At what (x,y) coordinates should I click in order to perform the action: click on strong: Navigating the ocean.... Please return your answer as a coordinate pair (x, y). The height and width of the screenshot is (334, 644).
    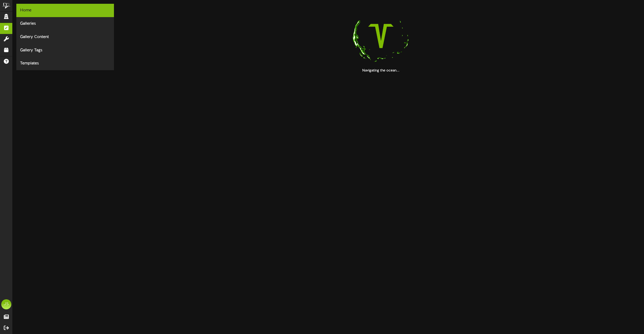
    Looking at the image, I should click on (381, 70).